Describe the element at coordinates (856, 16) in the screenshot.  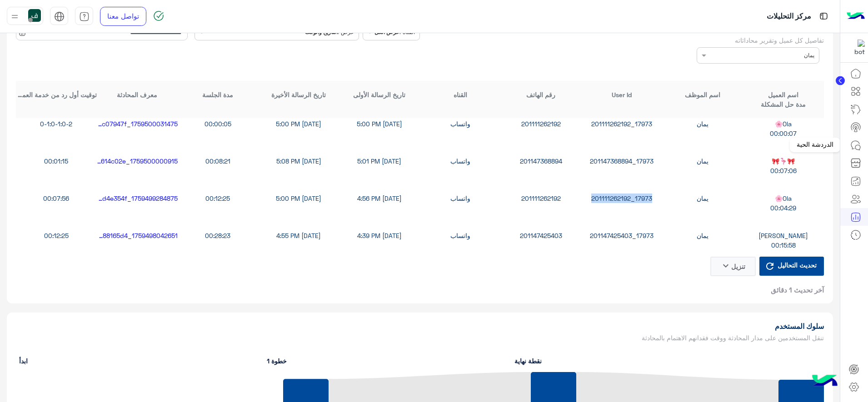
I see `img: Logo` at that location.